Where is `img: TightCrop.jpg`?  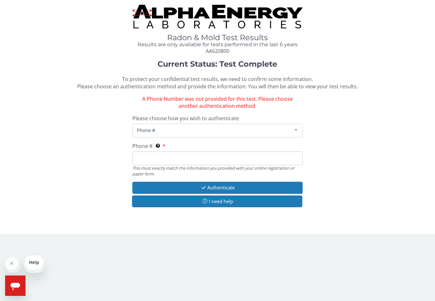 img: TightCrop.jpg is located at coordinates (217, 17).